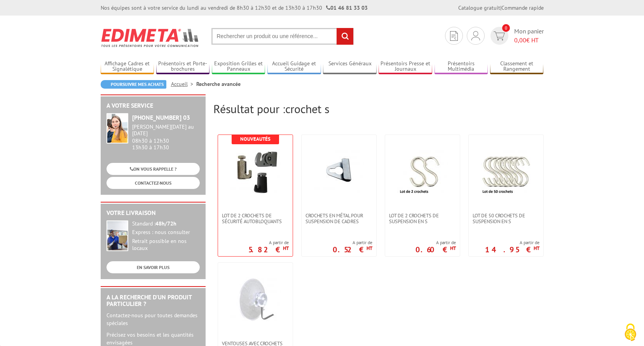 The image size is (644, 346). Describe the element at coordinates (379, 108) in the screenshot. I see `h2: Résultat pour :` at that location.